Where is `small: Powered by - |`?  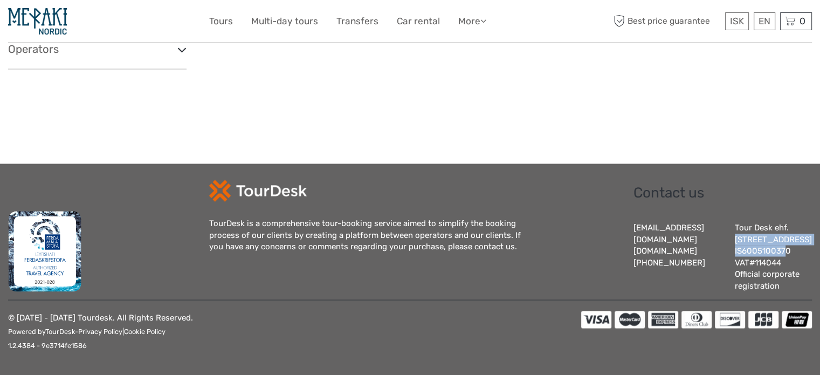
small: Powered by - | is located at coordinates (87, 331).